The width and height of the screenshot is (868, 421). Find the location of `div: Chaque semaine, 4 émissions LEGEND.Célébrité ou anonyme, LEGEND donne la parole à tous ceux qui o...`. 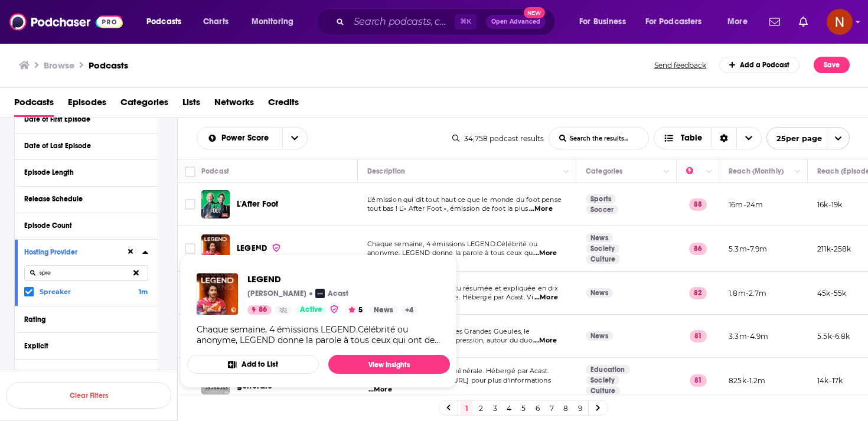

div: Chaque semaine, 4 émissions LEGEND.Célébrité ou anonyme, LEGEND donne la parole à tous ceux qui o... is located at coordinates (318, 335).